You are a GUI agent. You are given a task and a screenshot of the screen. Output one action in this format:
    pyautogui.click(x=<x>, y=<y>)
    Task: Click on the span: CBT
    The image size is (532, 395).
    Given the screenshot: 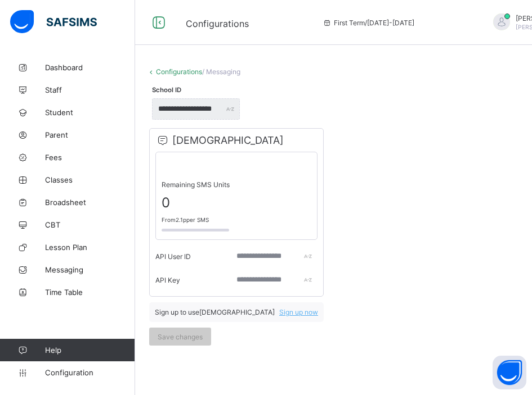 What is the action you would take?
    pyautogui.click(x=90, y=225)
    